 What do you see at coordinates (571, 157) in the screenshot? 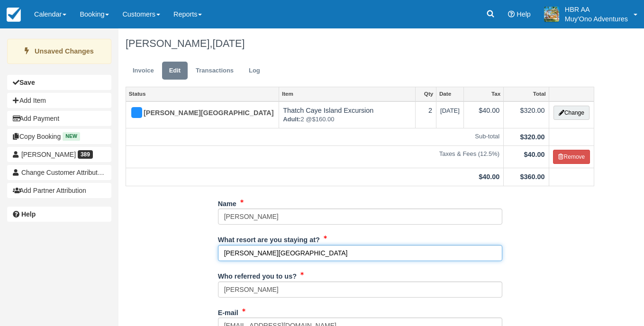
I see `button: Remove` at bounding box center [571, 157].